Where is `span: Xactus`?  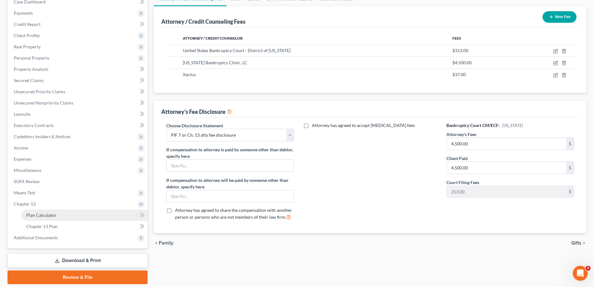
span: Xactus is located at coordinates (189, 74).